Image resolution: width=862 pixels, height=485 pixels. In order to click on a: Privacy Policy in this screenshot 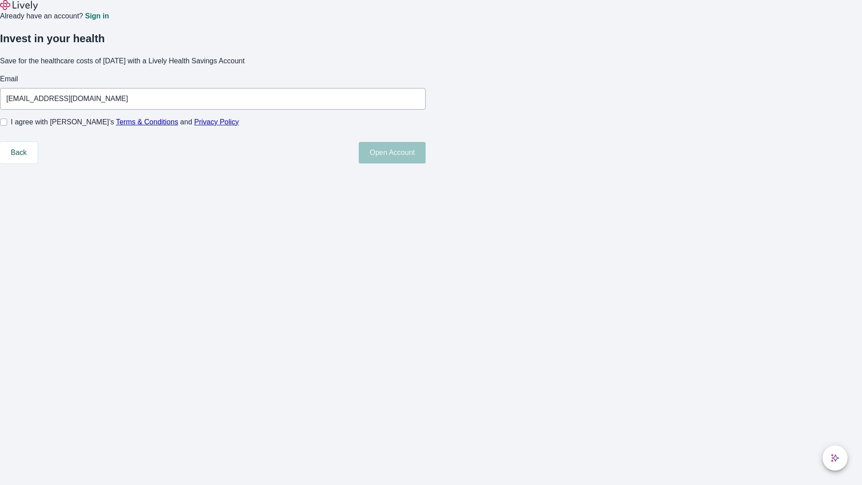, I will do `click(217, 122)`.